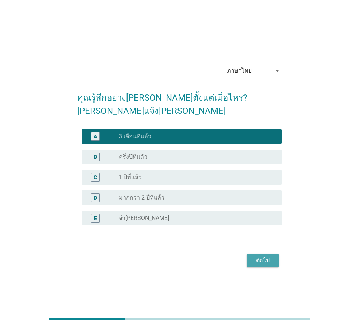  I want to click on label: มากกว่า 2 ปีที่แล้ว, so click(141, 198).